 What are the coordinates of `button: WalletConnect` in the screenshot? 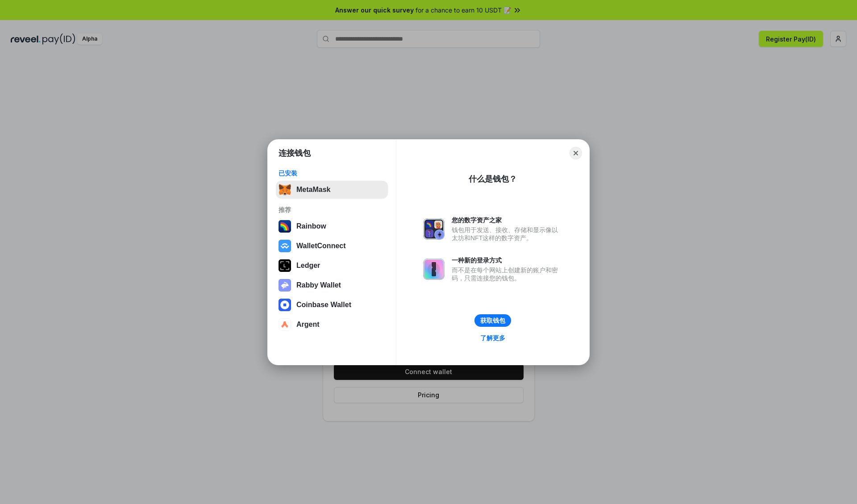 It's located at (332, 246).